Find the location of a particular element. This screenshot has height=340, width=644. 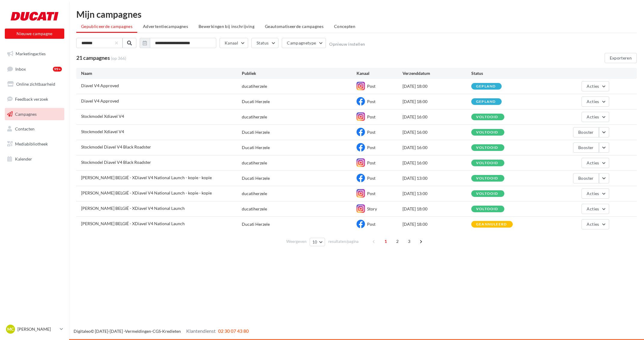

button: Opnieuw instellen is located at coordinates (346, 44).